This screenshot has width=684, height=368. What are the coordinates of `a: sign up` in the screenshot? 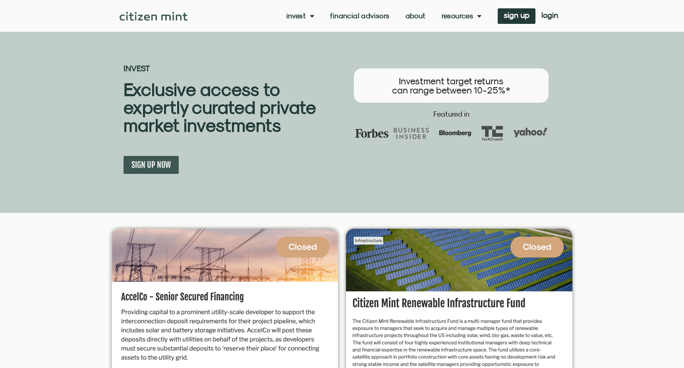 It's located at (517, 16).